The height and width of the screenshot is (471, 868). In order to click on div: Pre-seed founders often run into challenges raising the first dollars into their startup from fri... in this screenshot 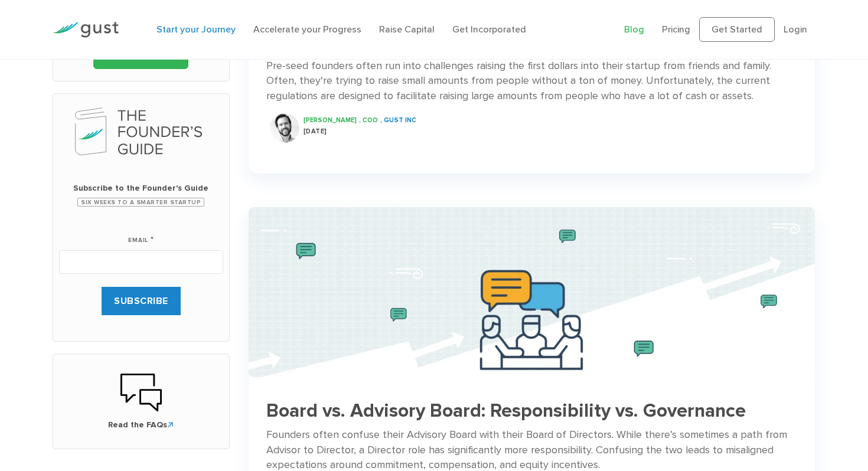, I will do `click(532, 82)`.